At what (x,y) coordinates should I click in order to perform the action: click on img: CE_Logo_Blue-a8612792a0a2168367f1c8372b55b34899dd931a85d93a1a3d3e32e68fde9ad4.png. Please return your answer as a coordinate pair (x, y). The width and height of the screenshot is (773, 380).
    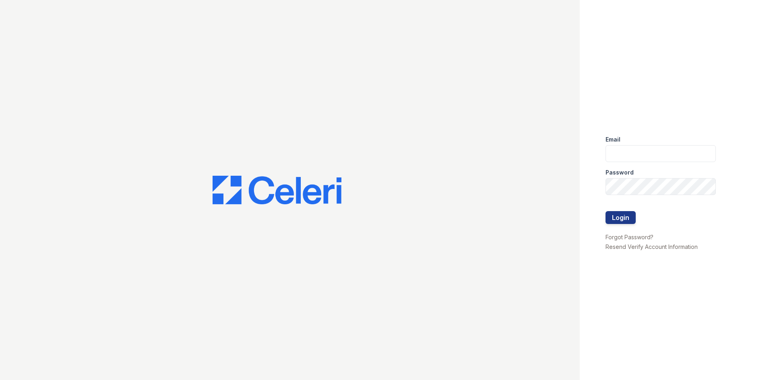
    Looking at the image, I should click on (277, 190).